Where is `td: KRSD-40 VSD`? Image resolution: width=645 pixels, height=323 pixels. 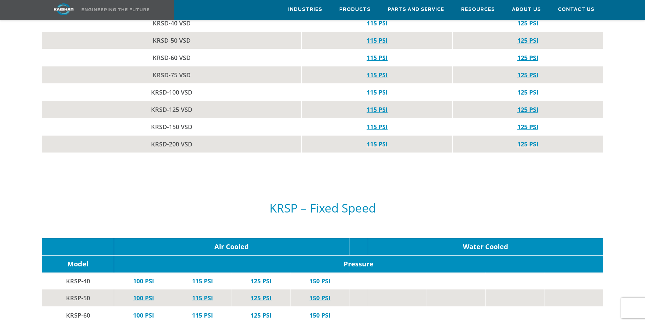 td: KRSD-40 VSD is located at coordinates (172, 23).